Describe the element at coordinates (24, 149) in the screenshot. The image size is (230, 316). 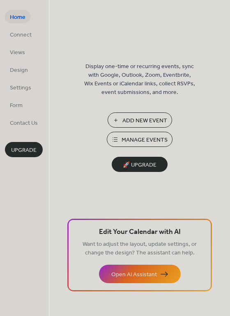
I see `button: Upgrade` at that location.